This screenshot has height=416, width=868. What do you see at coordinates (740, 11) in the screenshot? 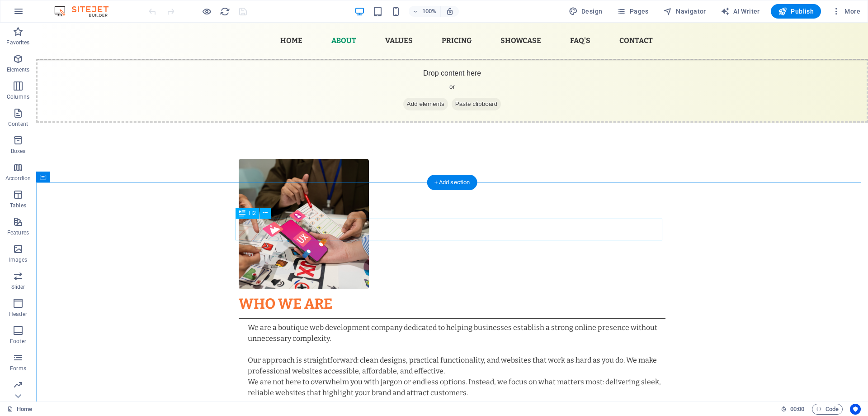
I see `button: AI Writer` at bounding box center [740, 11].